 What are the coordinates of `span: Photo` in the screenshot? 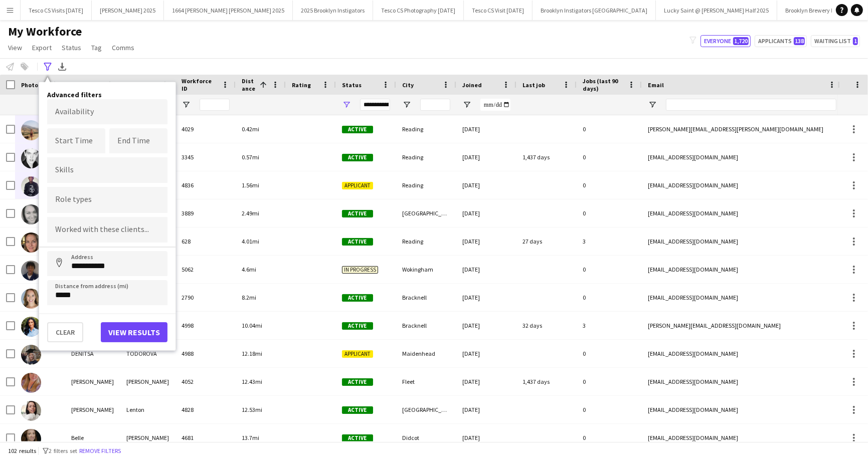 It's located at (29, 84).